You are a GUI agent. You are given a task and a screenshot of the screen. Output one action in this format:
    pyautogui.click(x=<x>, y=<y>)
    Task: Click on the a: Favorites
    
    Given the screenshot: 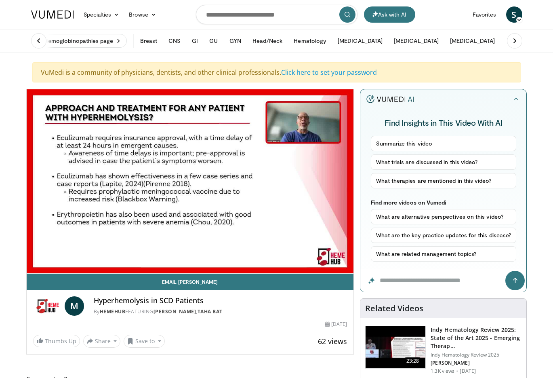 What is the action you would take?
    pyautogui.click(x=484, y=15)
    